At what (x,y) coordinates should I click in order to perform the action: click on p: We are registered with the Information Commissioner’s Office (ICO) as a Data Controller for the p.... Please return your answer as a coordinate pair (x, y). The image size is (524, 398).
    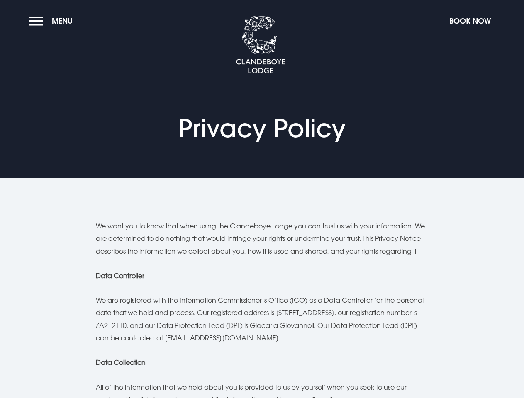
    Looking at the image, I should click on (262, 320).